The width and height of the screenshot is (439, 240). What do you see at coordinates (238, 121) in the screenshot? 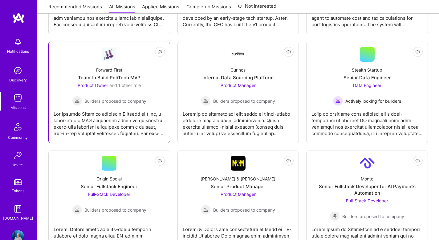
I see `div: Loremip do sitametc adi elit seddo ei t inci-utlabo etdolore mag aliquaeni adminimvenia. Quisn ex...` at bounding box center [238, 121].